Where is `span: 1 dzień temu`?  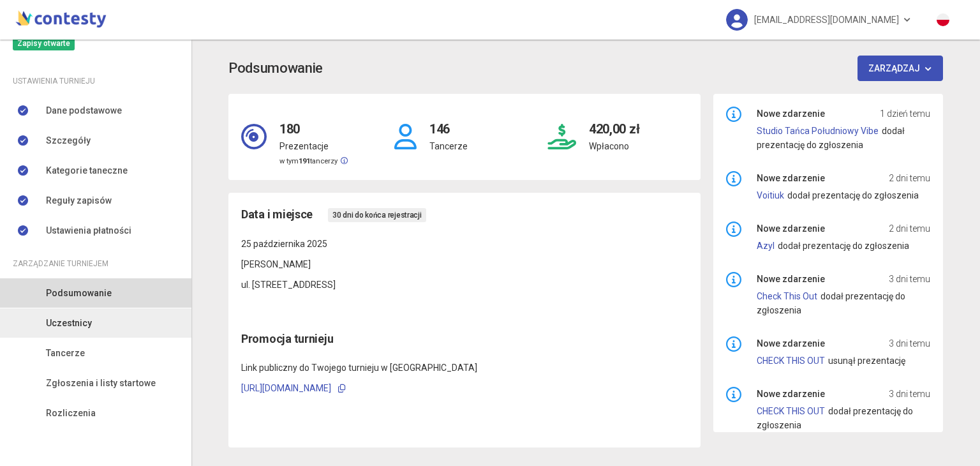 span: 1 dzień temu is located at coordinates (905, 114).